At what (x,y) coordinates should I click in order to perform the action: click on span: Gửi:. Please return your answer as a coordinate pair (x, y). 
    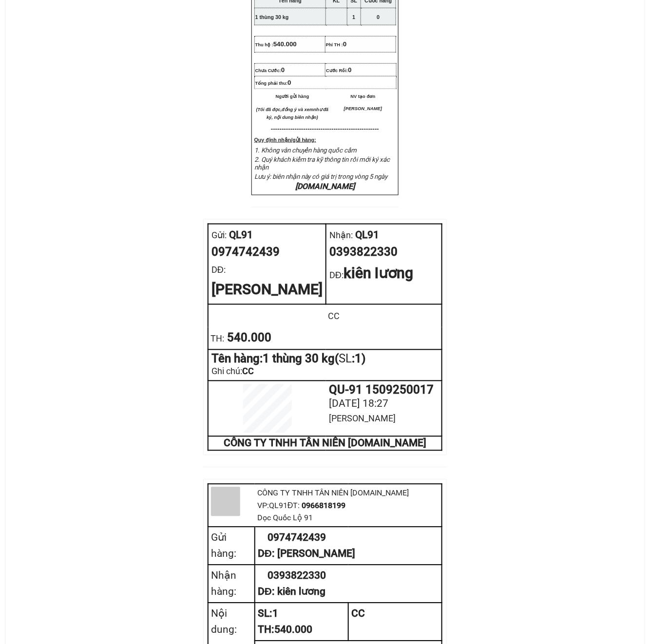
    Looking at the image, I should click on (219, 235).